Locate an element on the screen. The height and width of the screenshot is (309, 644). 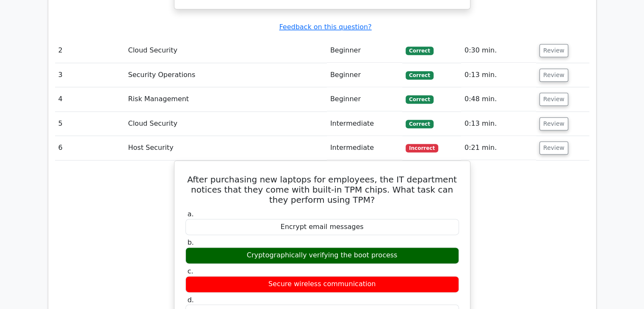
span: b. is located at coordinates (191, 243).